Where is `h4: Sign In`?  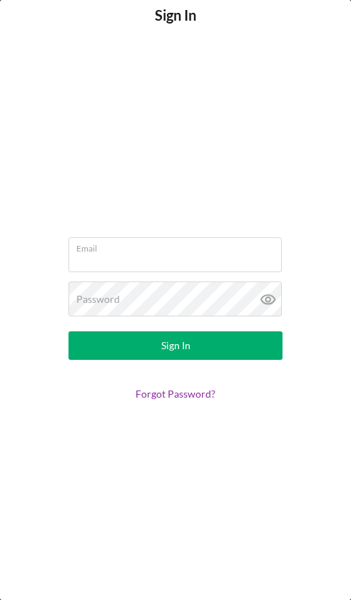 h4: Sign In is located at coordinates (175, 26).